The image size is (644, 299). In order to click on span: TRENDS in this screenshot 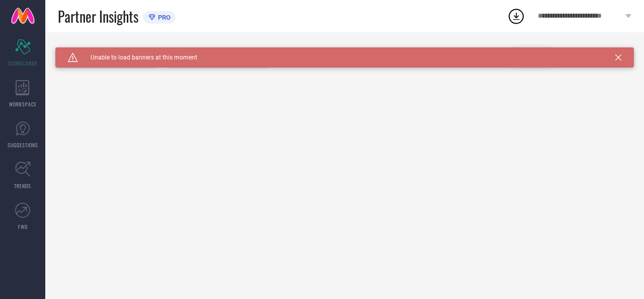, I will do `click(23, 186)`.